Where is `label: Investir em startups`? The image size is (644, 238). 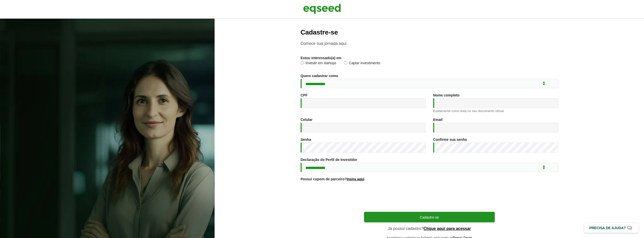 label: Investir em startups is located at coordinates (319, 64).